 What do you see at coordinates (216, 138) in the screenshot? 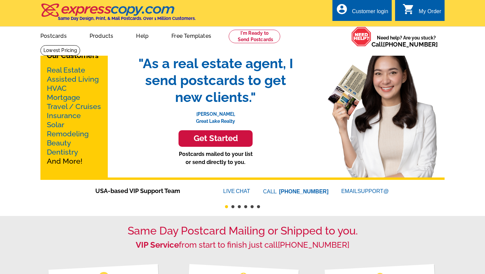
I see `h3: Get Started` at bounding box center [216, 138].